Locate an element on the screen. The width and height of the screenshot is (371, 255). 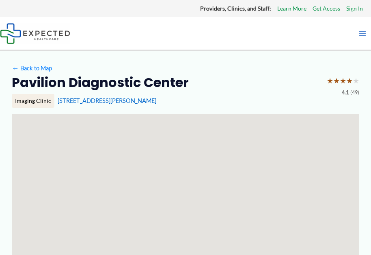
a: ←Back to Map is located at coordinates (32, 68).